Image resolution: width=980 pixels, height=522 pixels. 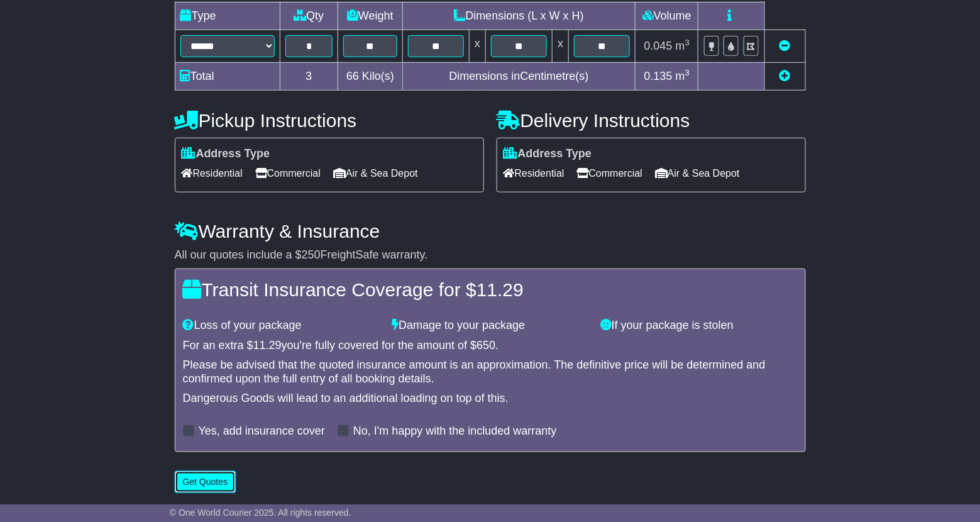 What do you see at coordinates (311, 254) in the screenshot?
I see `span: 250` at bounding box center [311, 254].